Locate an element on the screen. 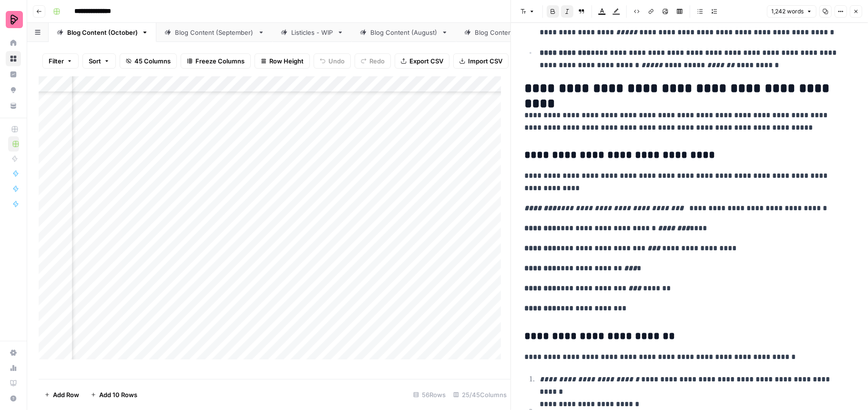  button: Workspace: Preply is located at coordinates (13, 20).